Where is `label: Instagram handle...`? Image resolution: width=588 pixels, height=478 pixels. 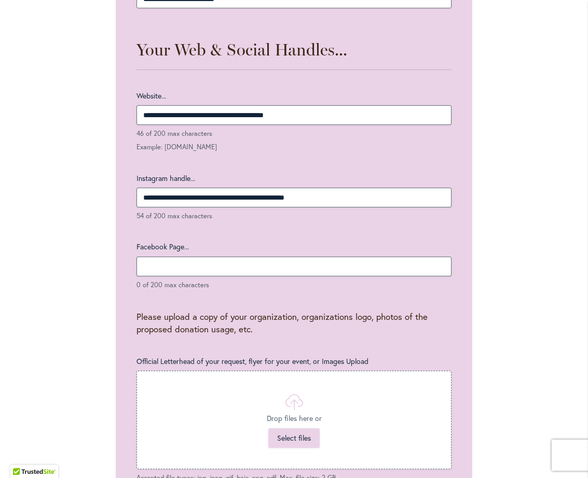 label: Instagram handle... is located at coordinates (294, 178).